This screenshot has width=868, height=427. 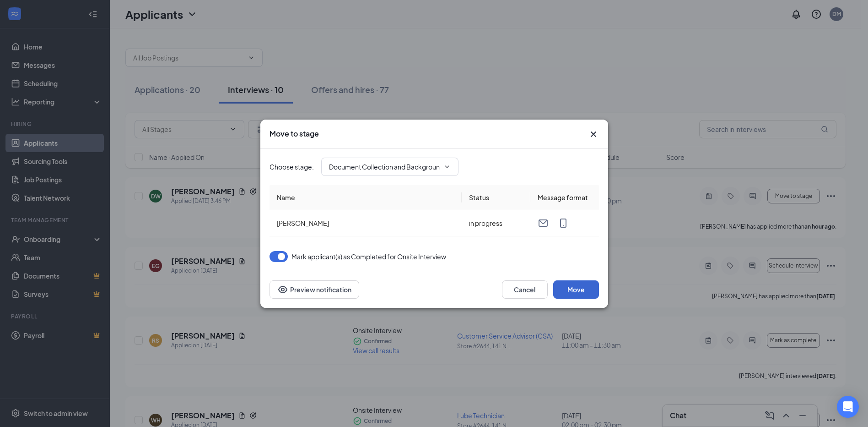 I want to click on button: Preview notificationEye, so click(x=315, y=289).